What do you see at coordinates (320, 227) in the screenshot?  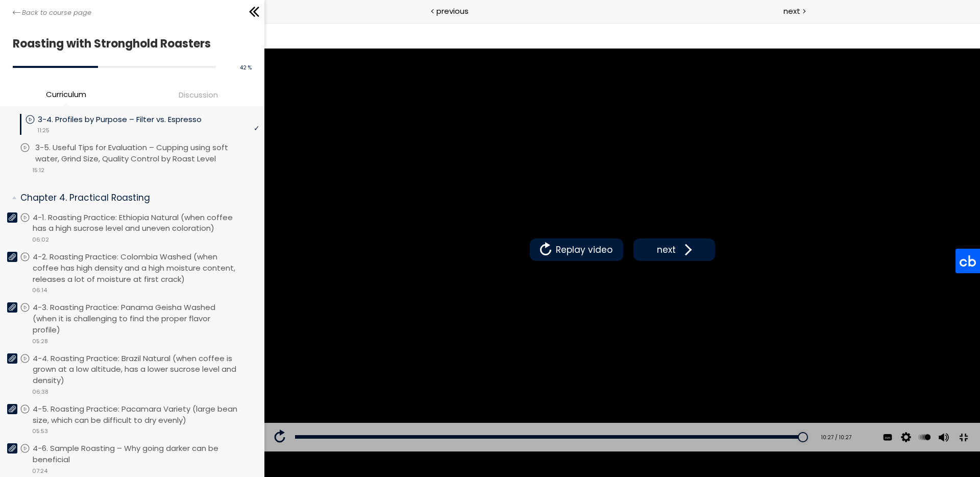 I see `span: Replay video` at bounding box center [320, 227].